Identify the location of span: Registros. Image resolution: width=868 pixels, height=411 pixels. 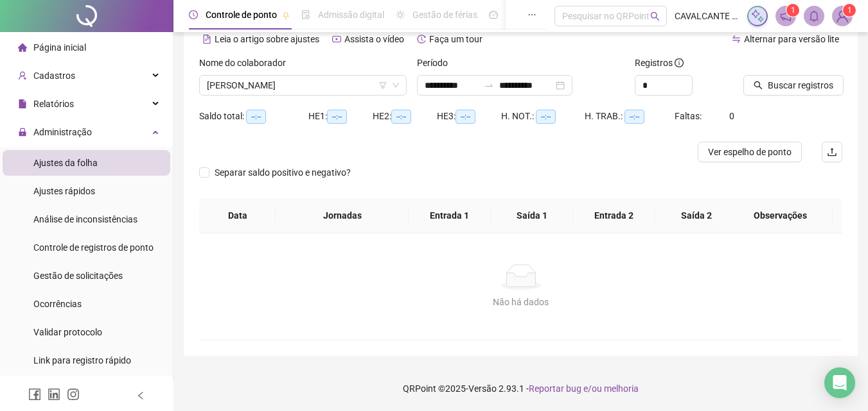
(659, 63).